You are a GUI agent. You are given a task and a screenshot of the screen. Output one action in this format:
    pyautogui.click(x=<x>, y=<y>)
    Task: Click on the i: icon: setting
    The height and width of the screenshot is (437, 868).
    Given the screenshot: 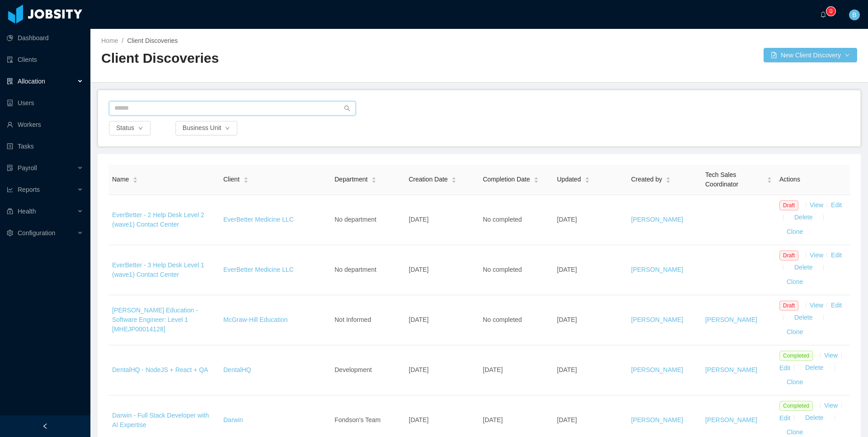 What is the action you would take?
    pyautogui.click(x=10, y=233)
    